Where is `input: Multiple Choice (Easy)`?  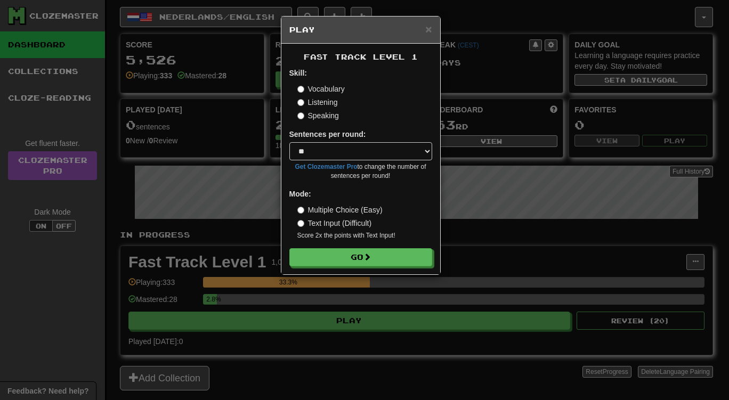 input: Multiple Choice (Easy) is located at coordinates (300, 210).